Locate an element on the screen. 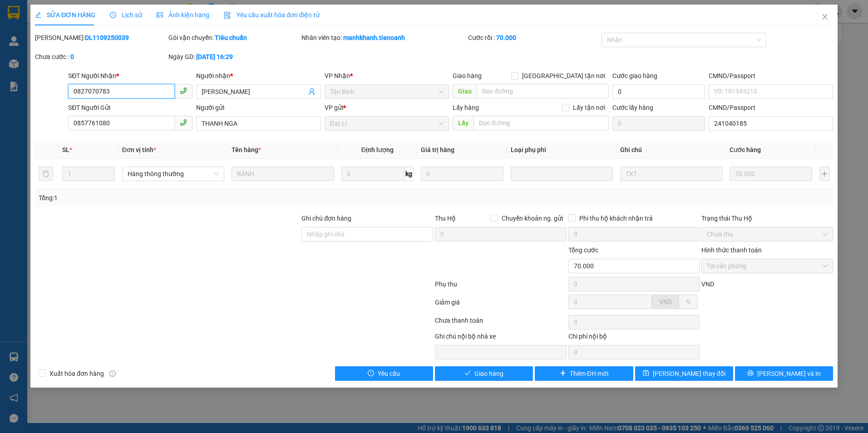  span: plus is located at coordinates (563, 373).